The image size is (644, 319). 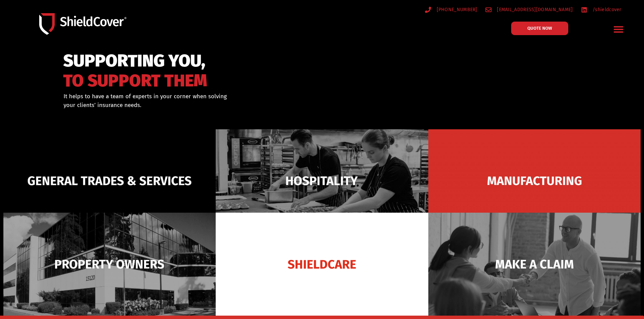 I want to click on a: /shieldcover, so click(x=601, y=9).